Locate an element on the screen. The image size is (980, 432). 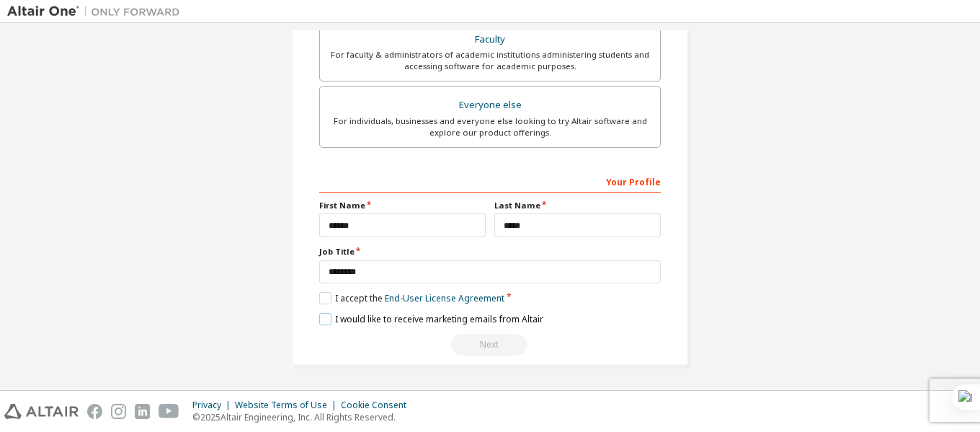
div: Privacy is located at coordinates (213, 405).